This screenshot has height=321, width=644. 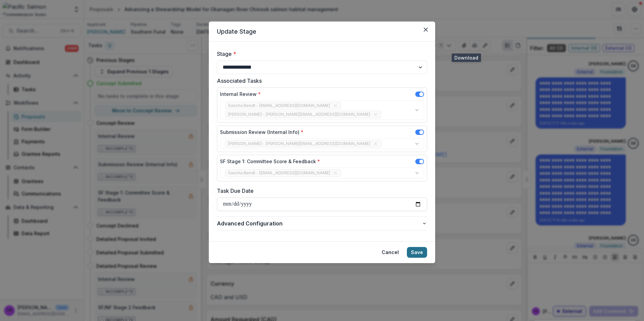 I want to click on label: Stage, so click(x=320, y=54).